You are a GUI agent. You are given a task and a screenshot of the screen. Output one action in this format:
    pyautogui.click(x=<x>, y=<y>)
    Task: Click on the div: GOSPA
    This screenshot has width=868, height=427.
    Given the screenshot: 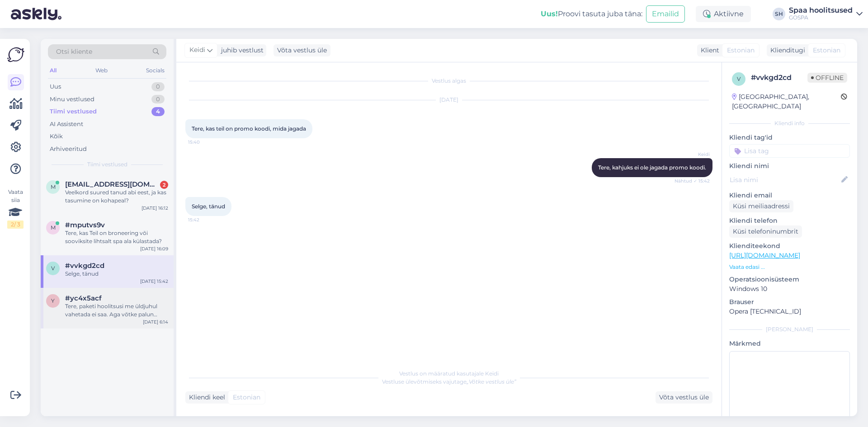 What is the action you would take?
    pyautogui.click(x=820, y=17)
    